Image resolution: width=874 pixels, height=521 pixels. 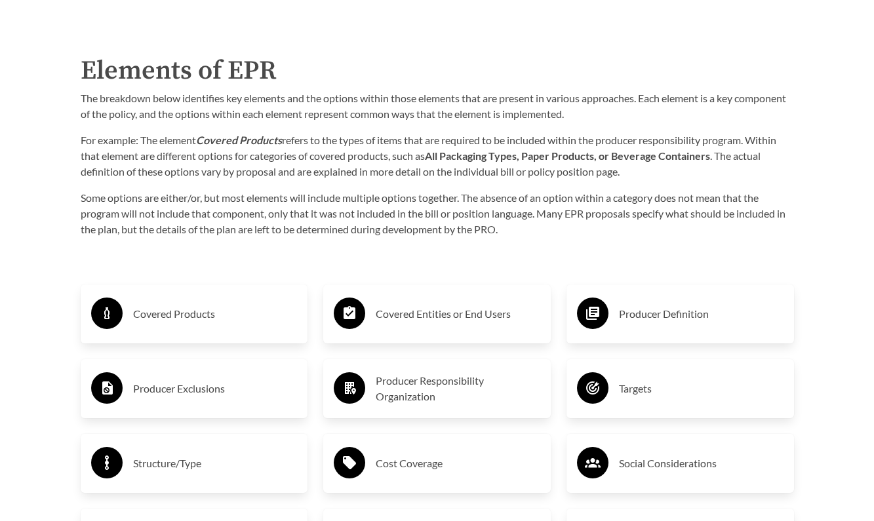 What do you see at coordinates (457, 463) in the screenshot?
I see `h3: Cost Coverage` at bounding box center [457, 463].